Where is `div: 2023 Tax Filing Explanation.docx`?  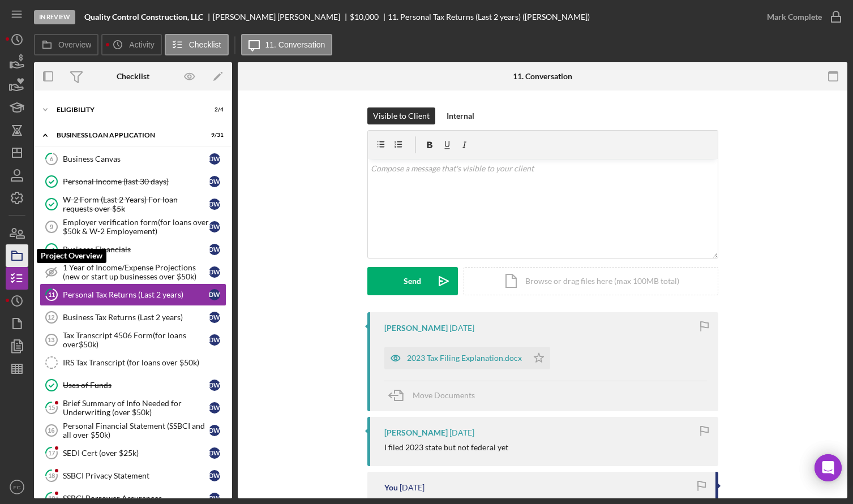
div: 2023 Tax Filing Explanation.docx is located at coordinates (464, 358).